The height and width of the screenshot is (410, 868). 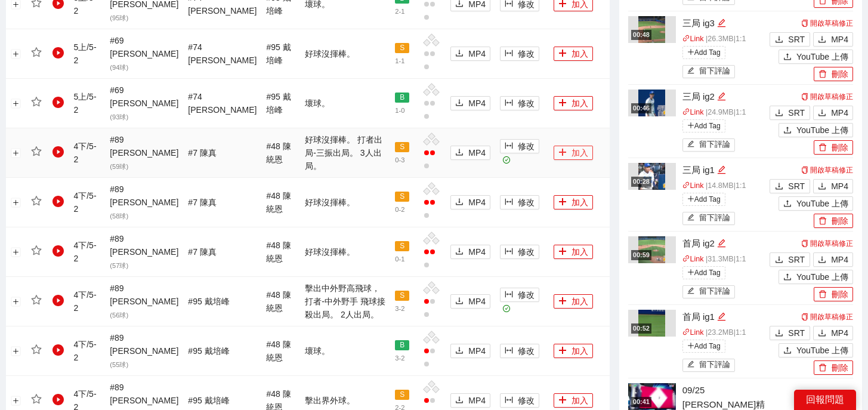 What do you see at coordinates (724, 333) in the screenshot?
I see `p: | 23.2 MB | 1:1` at bounding box center [724, 333].